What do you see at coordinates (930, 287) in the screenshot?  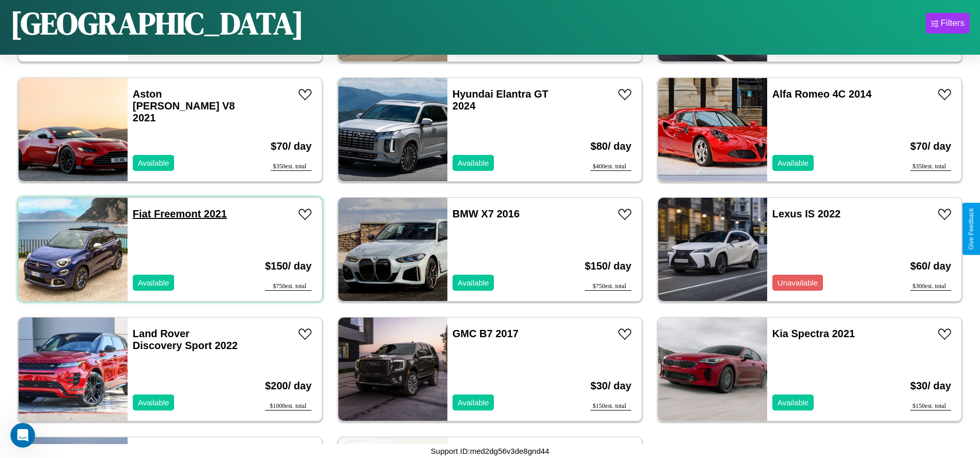 I see `div: $ 300 est. total` at bounding box center [930, 287].